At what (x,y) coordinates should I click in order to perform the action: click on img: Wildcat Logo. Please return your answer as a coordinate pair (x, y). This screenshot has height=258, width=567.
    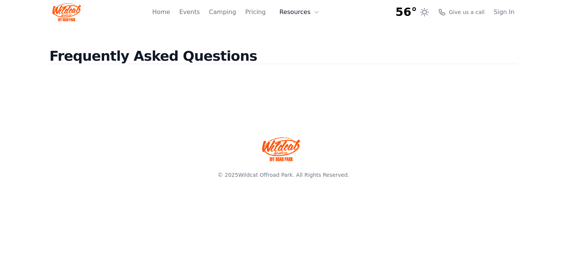
    Looking at the image, I should click on (67, 12).